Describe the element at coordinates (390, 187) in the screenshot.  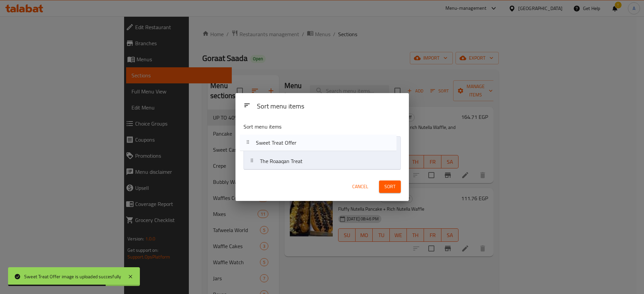
I see `span: Sort` at that location.